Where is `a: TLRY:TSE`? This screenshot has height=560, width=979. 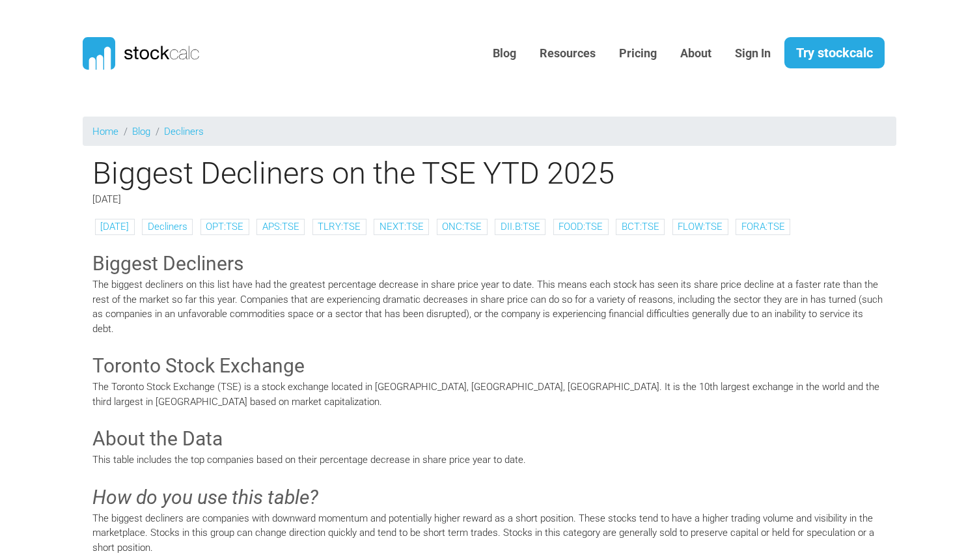 a: TLRY:TSE is located at coordinates (339, 226).